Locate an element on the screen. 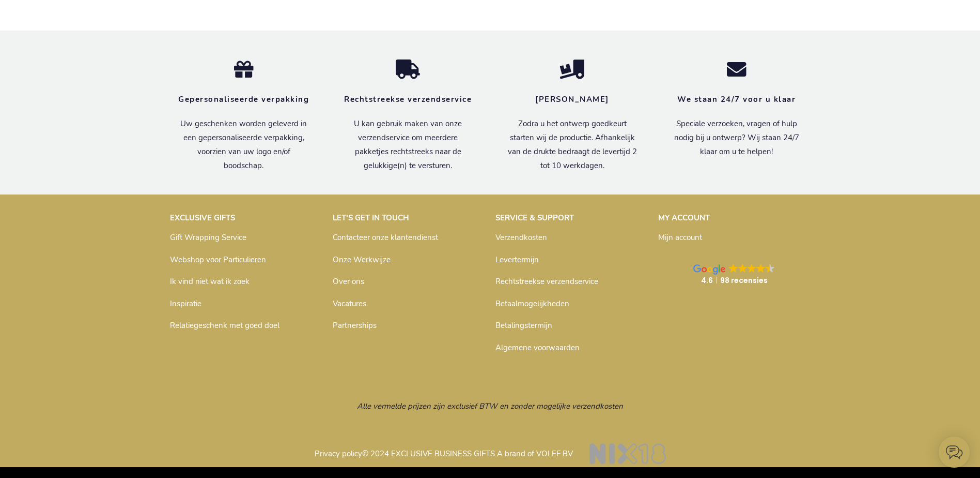 Image resolution: width=980 pixels, height=478 pixels. a: Algemene voorwaarden is located at coordinates (537, 347).